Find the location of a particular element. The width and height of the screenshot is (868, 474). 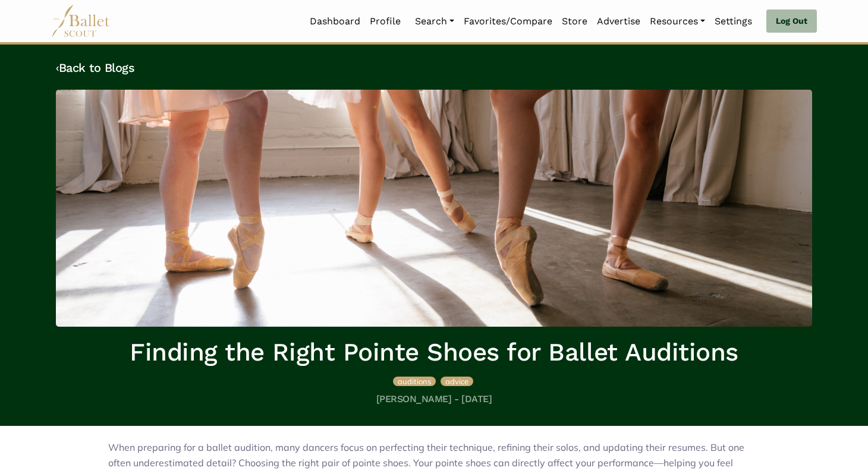

a: Dashboard is located at coordinates (335, 21).